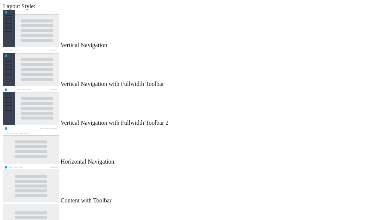 The image size is (383, 220). What do you see at coordinates (192, 146) in the screenshot?
I see `md-radio-button: Horizontal Navigation` at bounding box center [192, 146].